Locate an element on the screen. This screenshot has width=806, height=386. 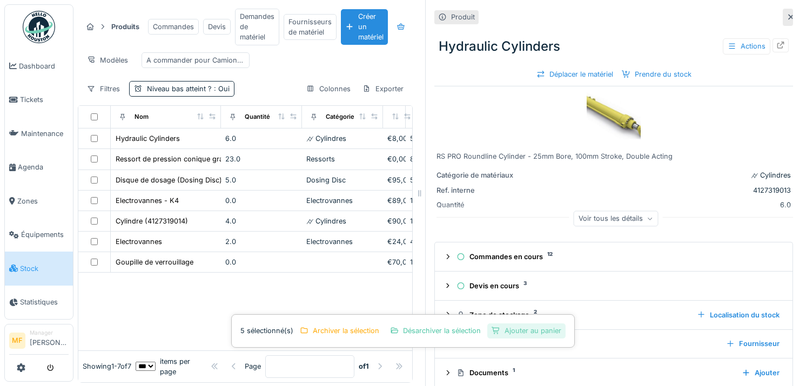
div: Localisation du stock is located at coordinates (738, 315).